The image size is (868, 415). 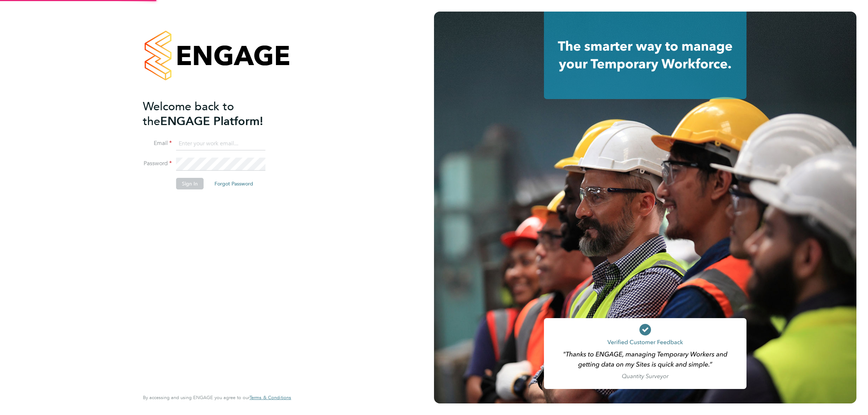 I want to click on label: Email, so click(x=157, y=143).